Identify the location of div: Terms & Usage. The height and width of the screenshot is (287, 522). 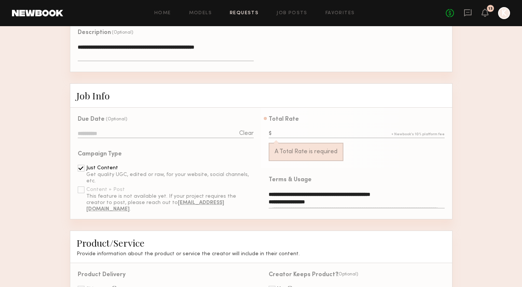
(290, 180).